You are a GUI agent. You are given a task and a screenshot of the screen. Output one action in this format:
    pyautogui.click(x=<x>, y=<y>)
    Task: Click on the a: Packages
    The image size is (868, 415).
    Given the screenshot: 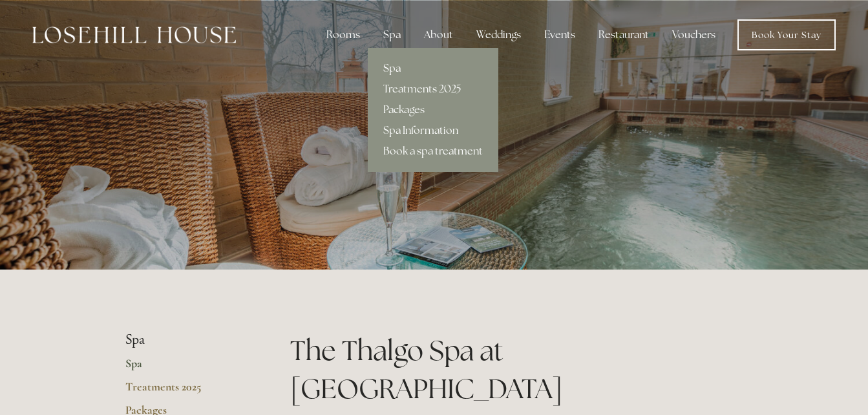 What is the action you would take?
    pyautogui.click(x=434, y=110)
    